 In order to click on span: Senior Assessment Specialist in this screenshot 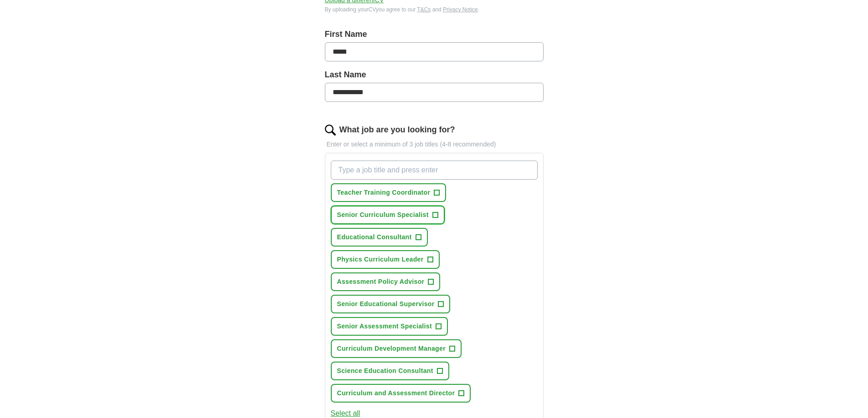, I will do `click(385, 326)`.